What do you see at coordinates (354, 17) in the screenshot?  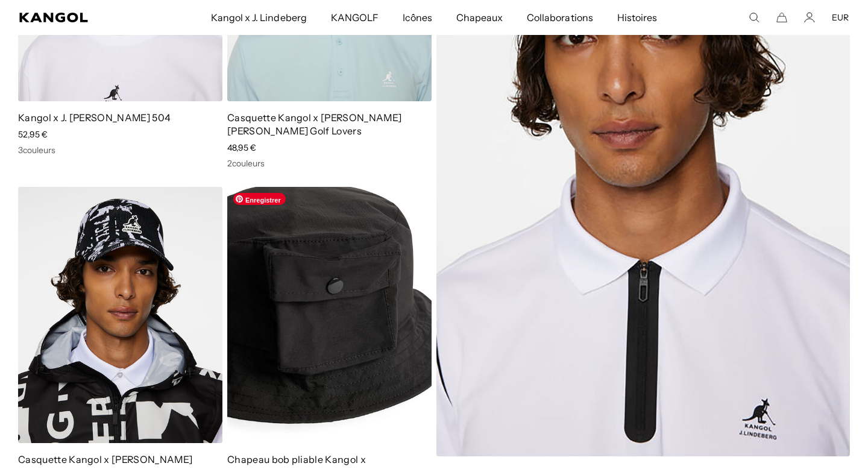 I see `font: KANGOLF` at bounding box center [354, 17].